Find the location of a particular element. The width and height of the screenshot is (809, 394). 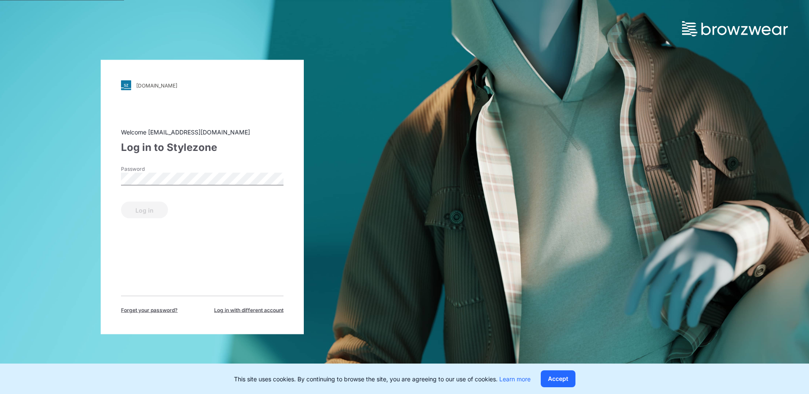

button: Accept is located at coordinates (558, 379).